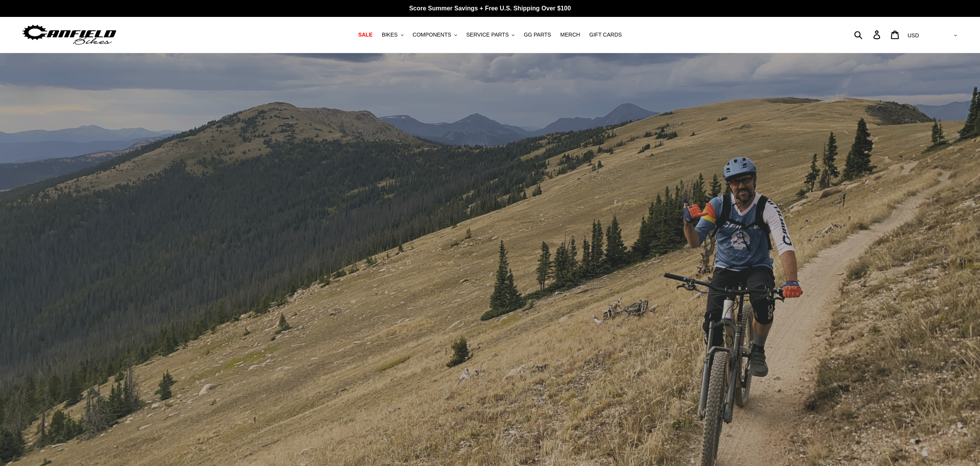  Describe the element at coordinates (488, 35) in the screenshot. I see `span: SERVICE PARTS` at that location.